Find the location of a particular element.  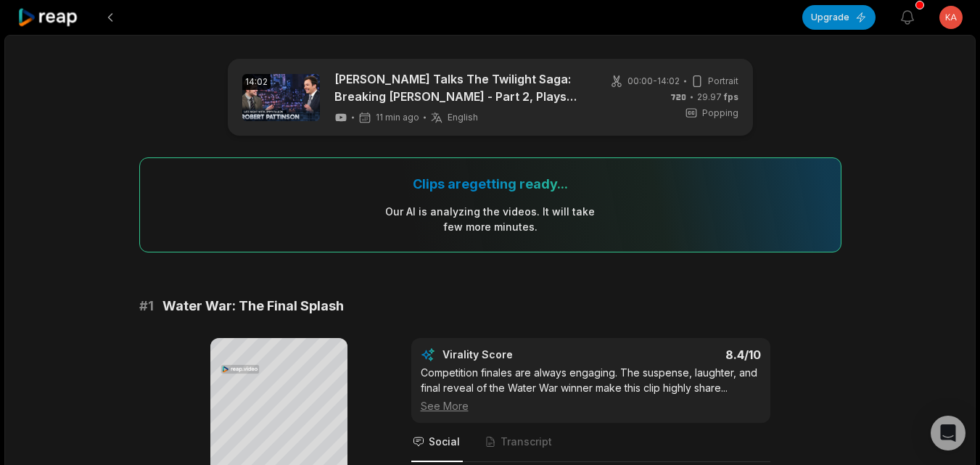

span: Popping is located at coordinates (721, 113).